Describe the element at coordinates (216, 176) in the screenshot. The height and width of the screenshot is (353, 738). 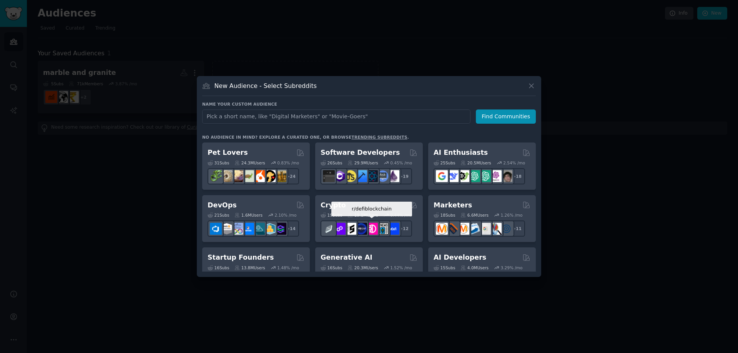
I see `img: herpetology` at that location.